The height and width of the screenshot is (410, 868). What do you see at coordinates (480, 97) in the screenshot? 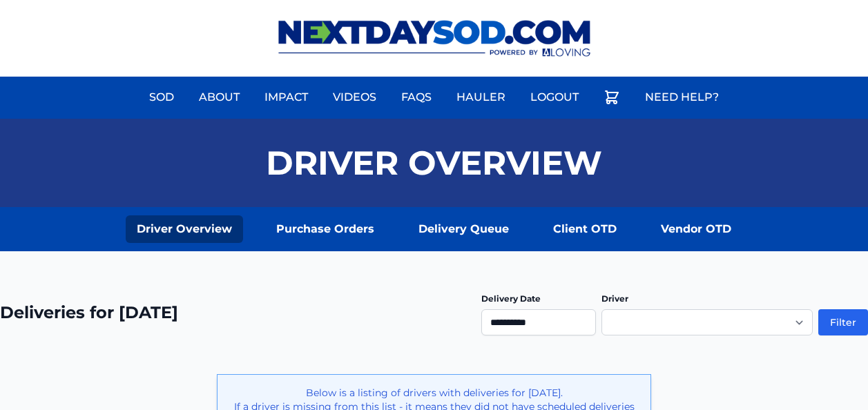
I see `a: Hauler` at bounding box center [480, 97].